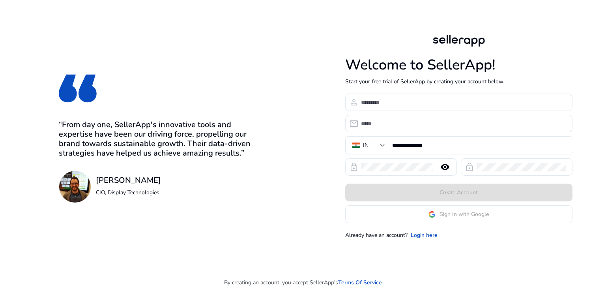 Image resolution: width=606 pixels, height=293 pixels. What do you see at coordinates (360, 282) in the screenshot?
I see `a: Terms Of Service` at bounding box center [360, 282].